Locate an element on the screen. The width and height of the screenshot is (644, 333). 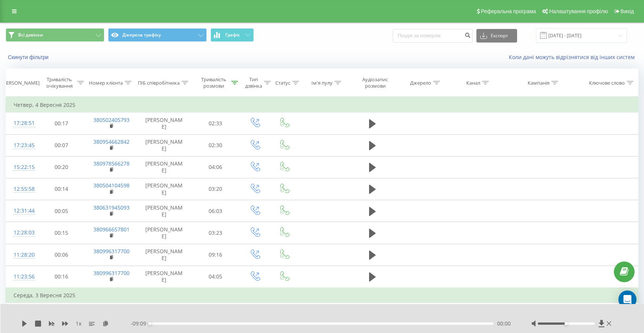
div: Тип дзвінка is located at coordinates (253, 83).